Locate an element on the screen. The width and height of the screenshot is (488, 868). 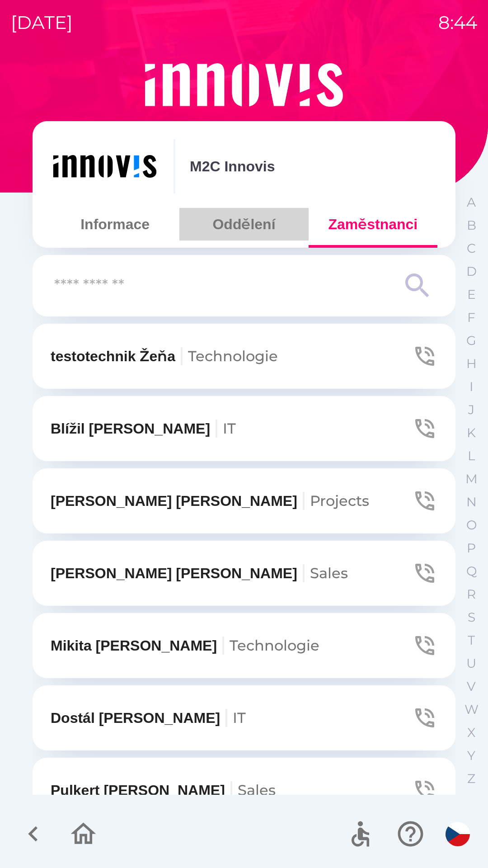
button: Informace is located at coordinates (115, 224).